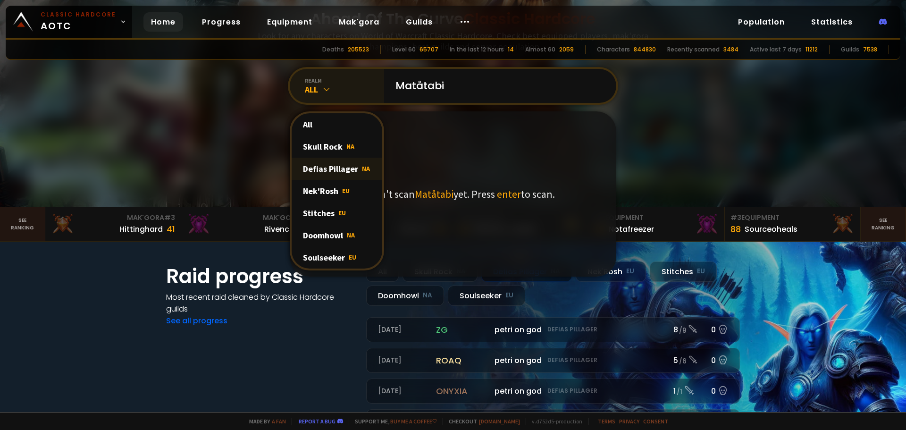 The height and width of the screenshot is (430, 906). I want to click on div: Hittinghard, so click(141, 229).